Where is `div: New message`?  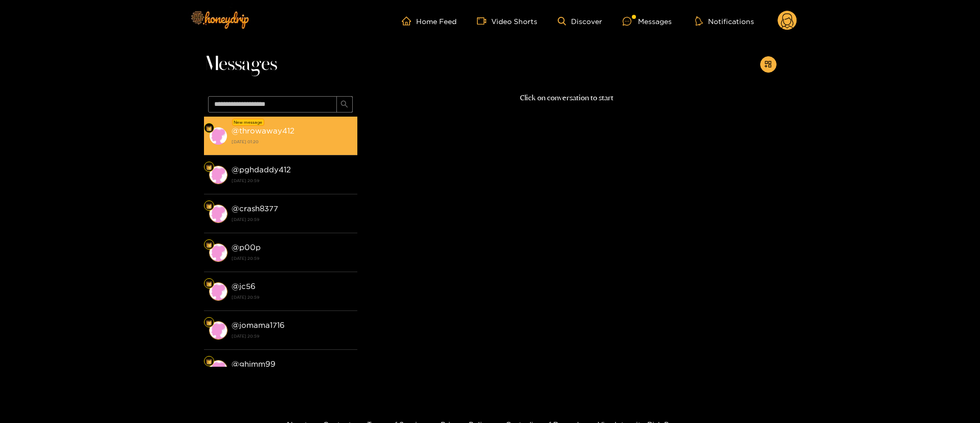
div: New message is located at coordinates (248, 122).